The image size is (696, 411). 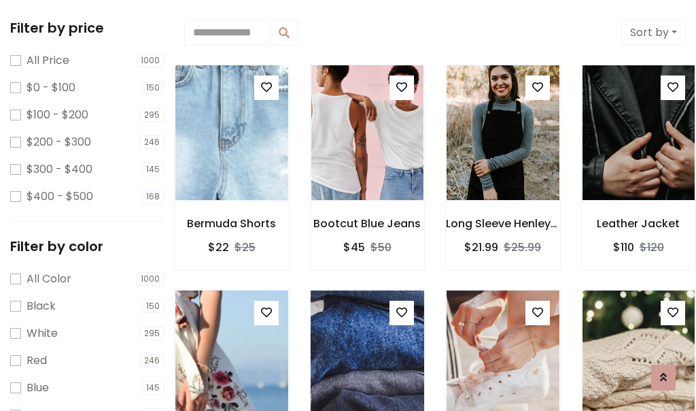 I want to click on label: $300 - $400, so click(x=59, y=169).